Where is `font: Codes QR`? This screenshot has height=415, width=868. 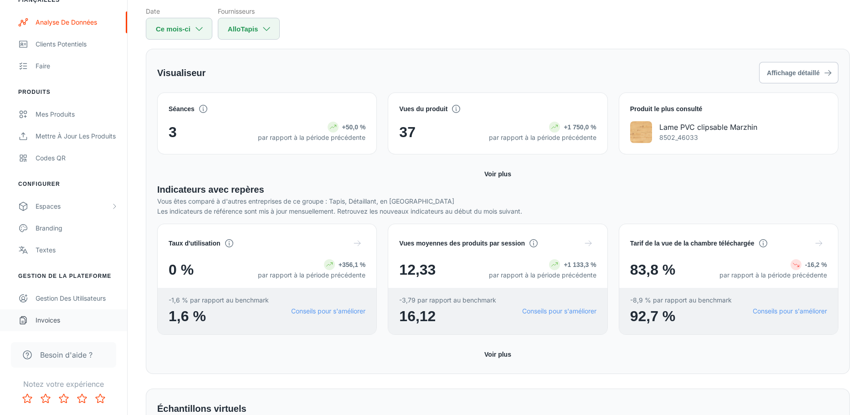
font: Codes QR is located at coordinates (51, 158).